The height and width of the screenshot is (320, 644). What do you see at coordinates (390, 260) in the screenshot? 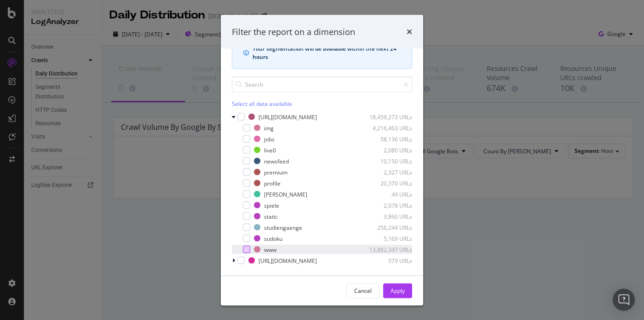
I see `div: 579 URLs` at bounding box center [390, 260].